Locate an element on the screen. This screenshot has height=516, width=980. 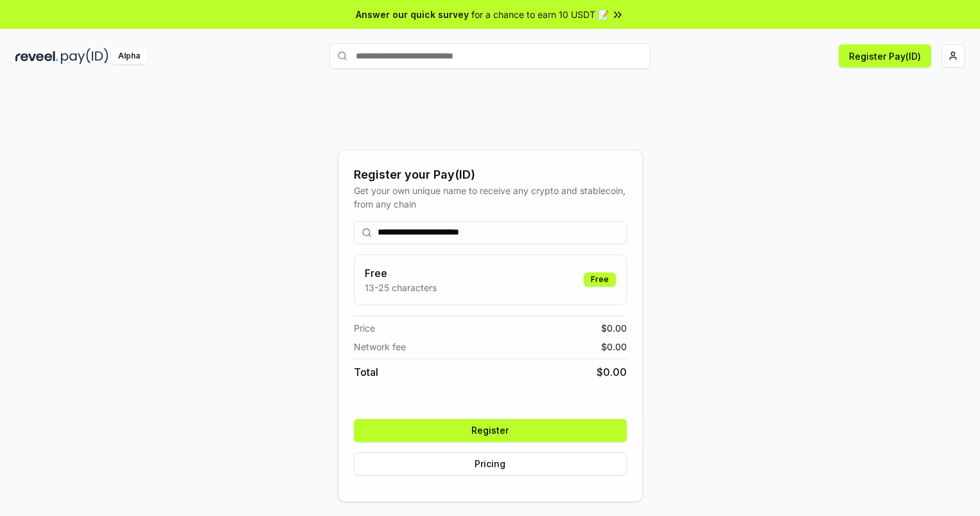
button: Register Pay(ID) is located at coordinates (885, 56).